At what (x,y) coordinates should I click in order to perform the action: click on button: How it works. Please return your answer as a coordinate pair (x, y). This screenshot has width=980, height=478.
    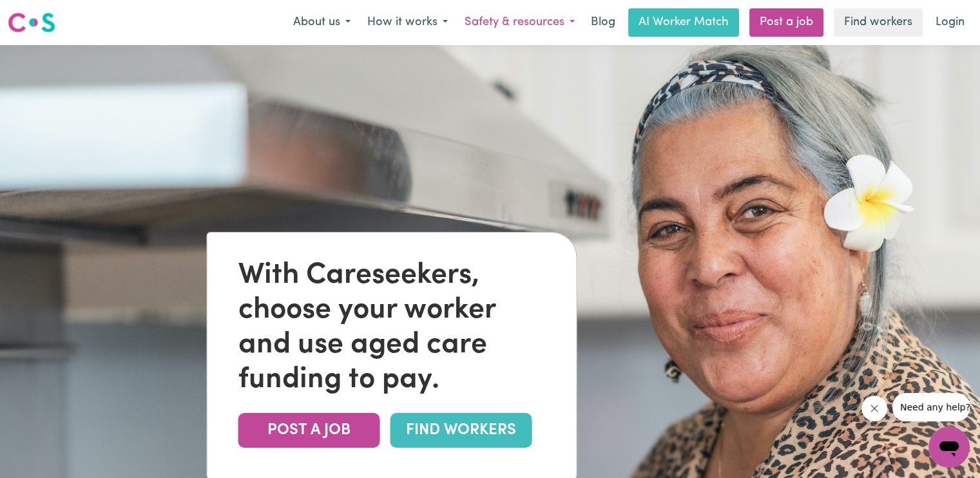
    Looking at the image, I should click on (407, 22).